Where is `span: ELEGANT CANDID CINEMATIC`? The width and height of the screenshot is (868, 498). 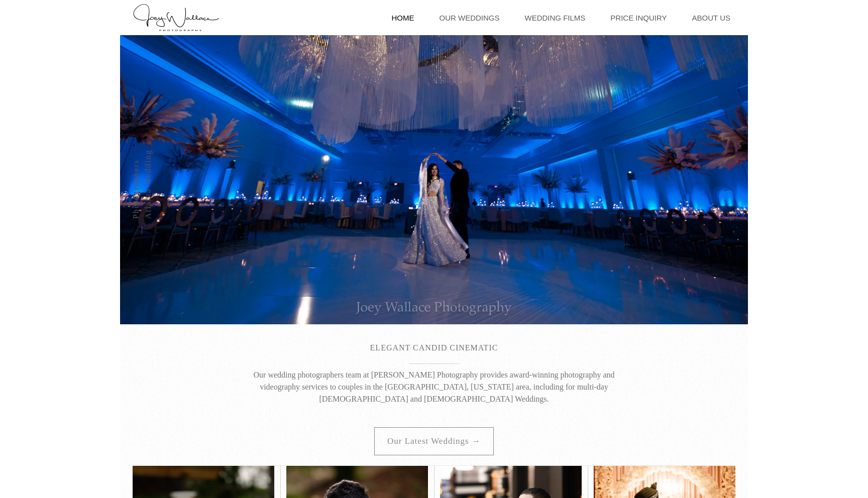
span: ELEGANT CANDID CINEMATIC is located at coordinates (434, 347).